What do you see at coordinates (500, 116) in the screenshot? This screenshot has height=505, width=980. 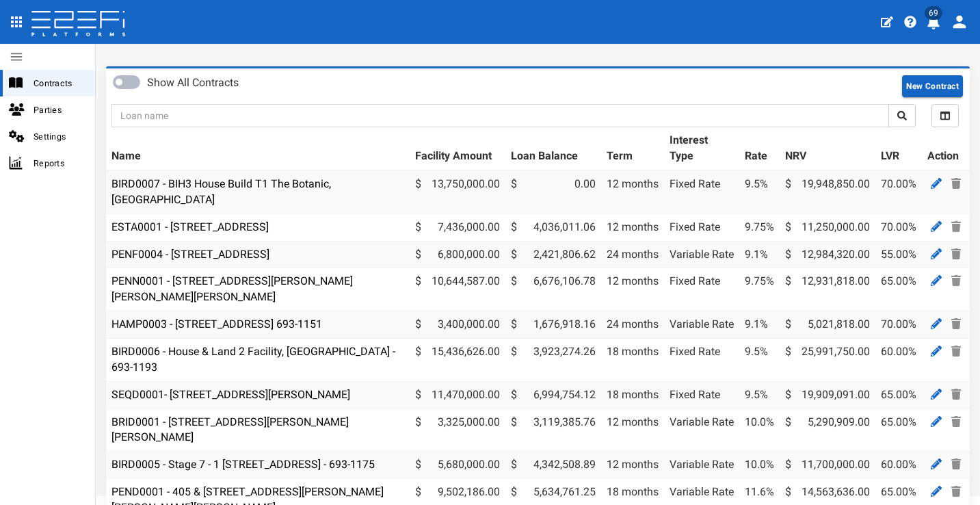 I see `input: Loan name` at bounding box center [500, 116].